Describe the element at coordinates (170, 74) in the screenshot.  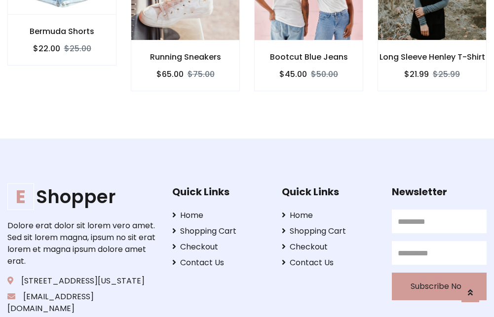
I see `h6: $65.00` at that location.